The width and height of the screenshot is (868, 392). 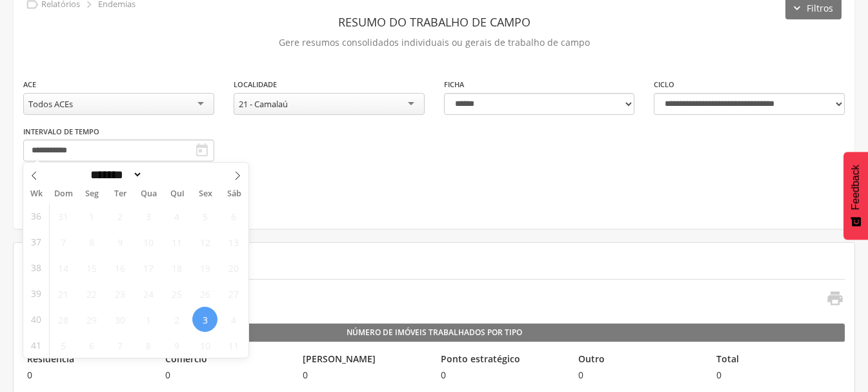 I want to click on label: Ciclo, so click(x=664, y=85).